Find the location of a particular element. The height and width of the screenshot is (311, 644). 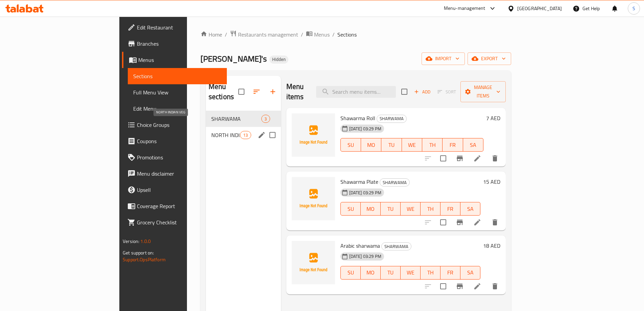

span: FR is located at coordinates (453, 145).